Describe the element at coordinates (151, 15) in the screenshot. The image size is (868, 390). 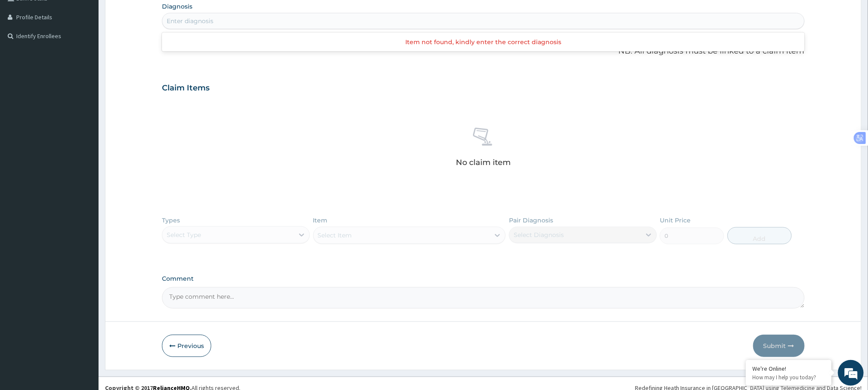
I see `div: Minimize live chat window` at that location.